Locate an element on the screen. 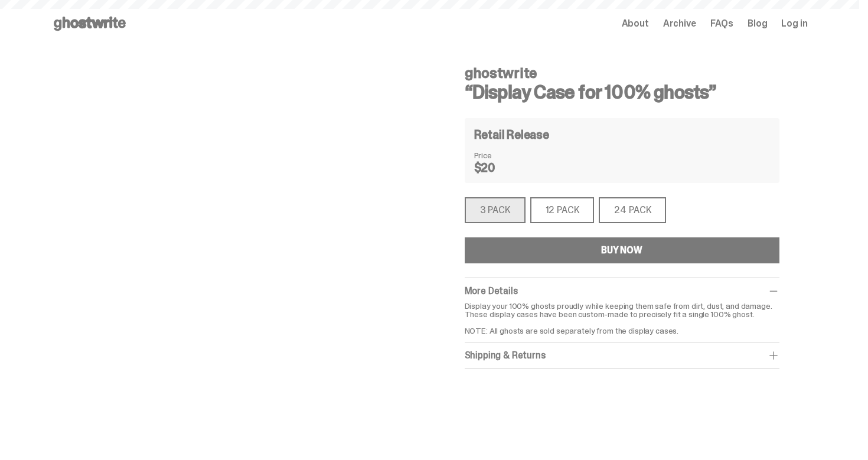 This screenshot has height=460, width=868. a: Log in is located at coordinates (794, 24).